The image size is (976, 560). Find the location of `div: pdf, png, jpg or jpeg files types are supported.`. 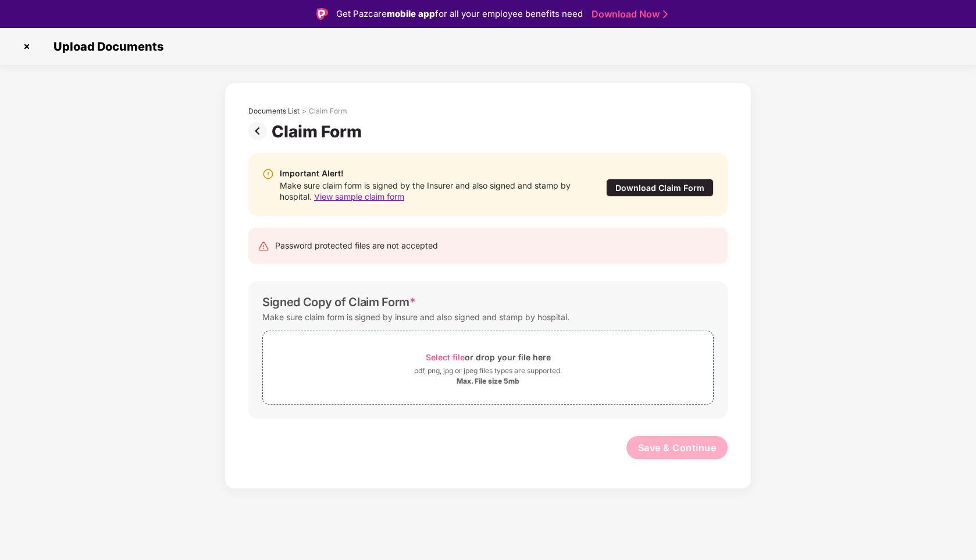

div: pdf, png, jpg or jpeg files types are supported. is located at coordinates (488, 370).